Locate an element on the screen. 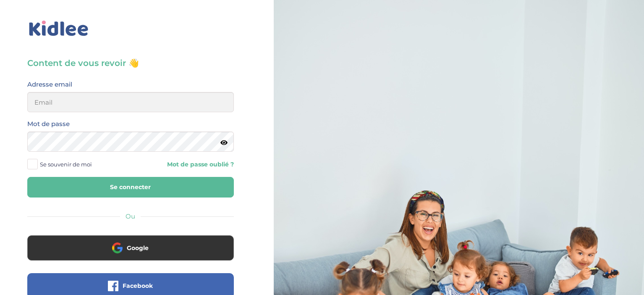  span: Se souvenir de moi is located at coordinates (66, 164).